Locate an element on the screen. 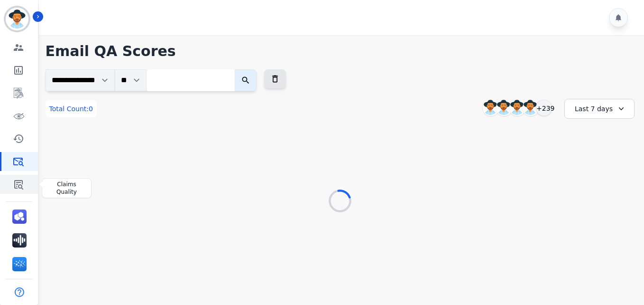 This screenshot has height=305, width=644. h1: Email QA Scores is located at coordinates (340, 52).